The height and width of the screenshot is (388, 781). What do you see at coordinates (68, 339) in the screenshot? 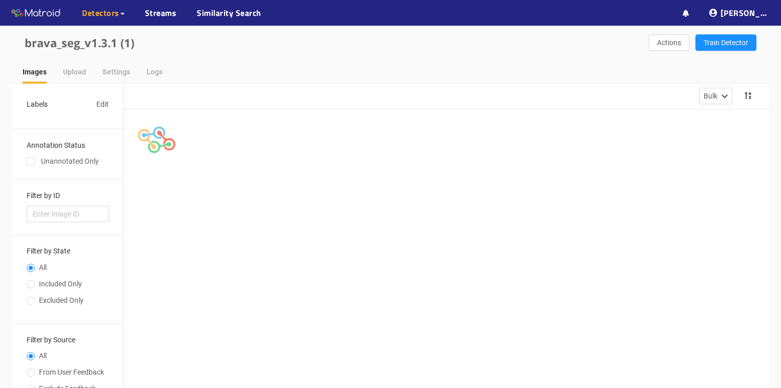
I see `h3: Filter by Source` at bounding box center [68, 339].